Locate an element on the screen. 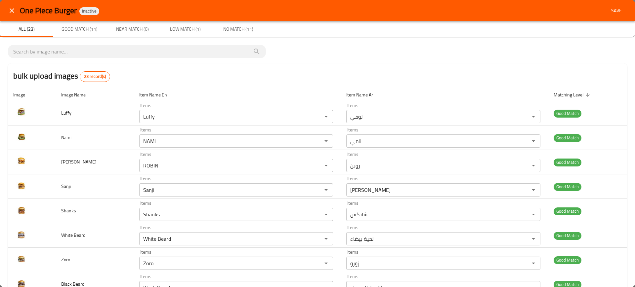 This screenshot has height=287, width=635. span: Zoro is located at coordinates (65, 260).